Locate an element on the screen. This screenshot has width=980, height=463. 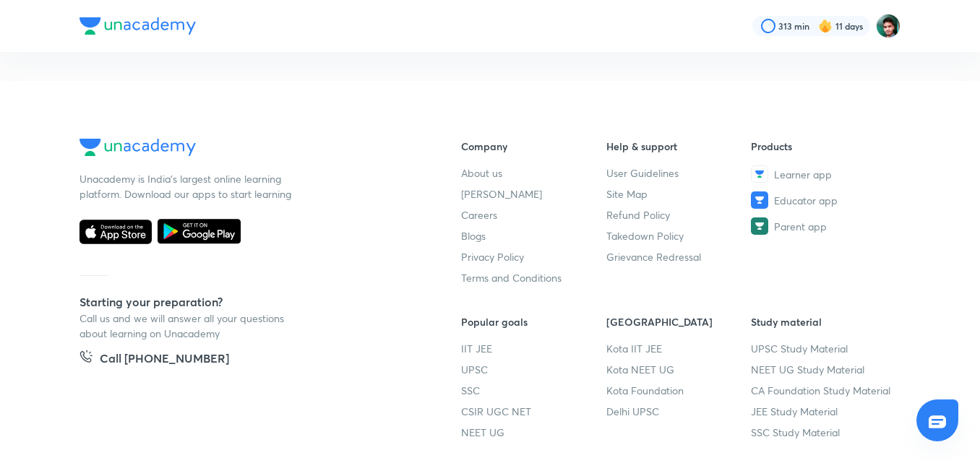
a: Grievance Redressal is located at coordinates (679, 257).